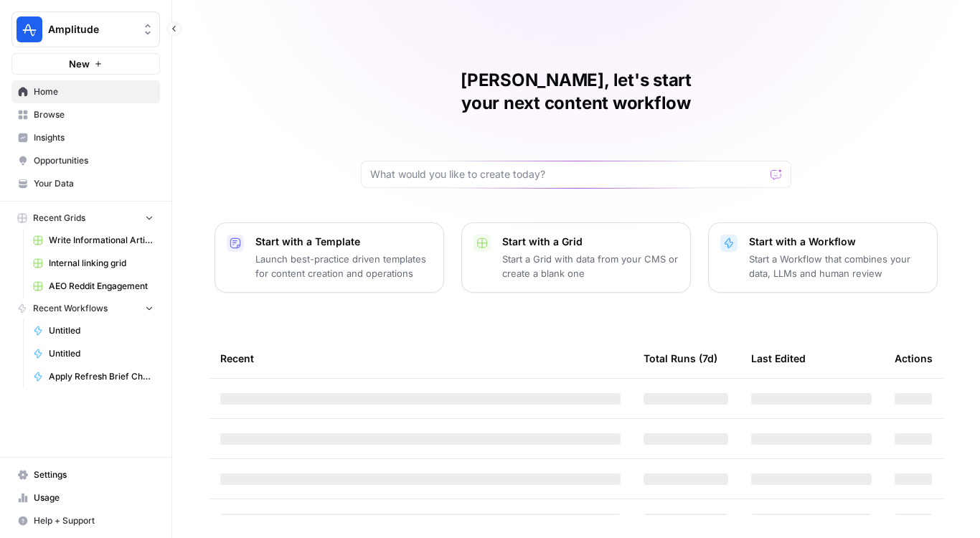 The image size is (980, 538). What do you see at coordinates (329, 258) in the screenshot?
I see `button: Start with a TemplateLaunch best-practice driven templates for content creation and operations` at bounding box center [329, 258].